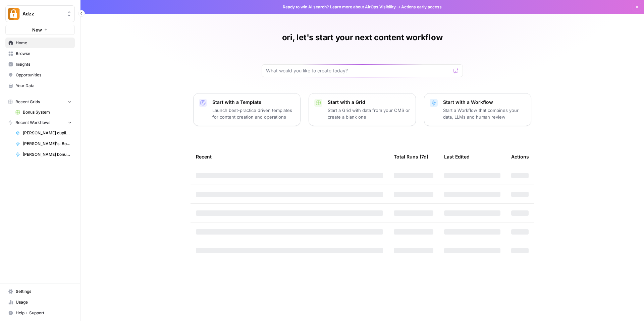 The height and width of the screenshot is (321, 644). I want to click on button: Start with a GridStart a Grid with data from your CMS or create a blank one, so click(362, 110).